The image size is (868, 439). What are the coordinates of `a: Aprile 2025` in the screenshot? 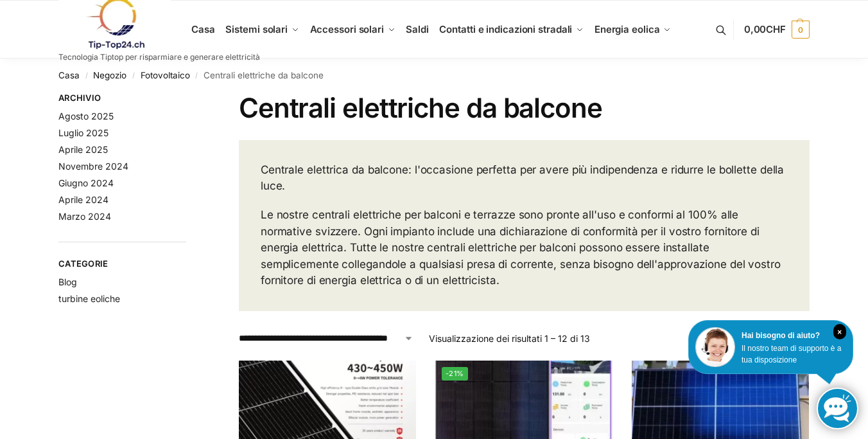 It's located at (83, 149).